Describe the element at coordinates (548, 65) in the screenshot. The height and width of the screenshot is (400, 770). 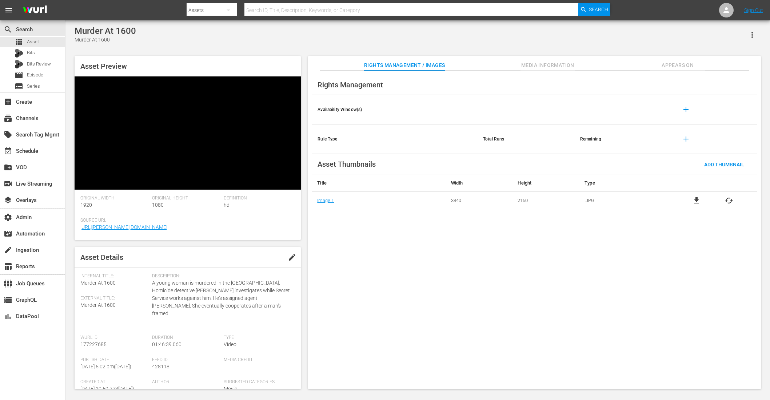
I see `span: Media Information` at that location.